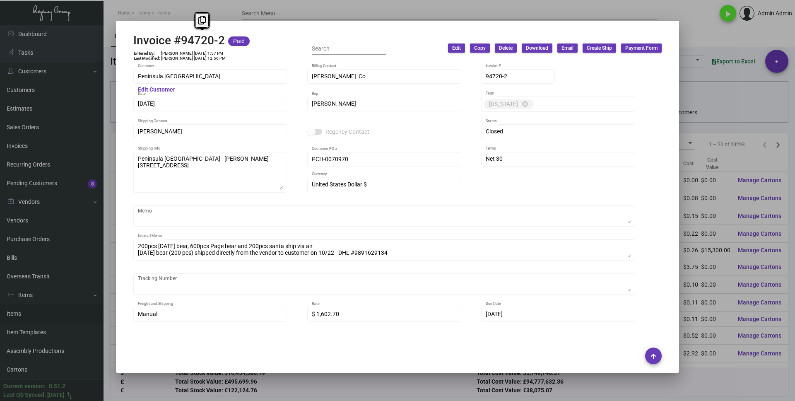 Image resolution: width=795 pixels, height=401 pixels. I want to click on mat-icon: cancel, so click(525, 104).